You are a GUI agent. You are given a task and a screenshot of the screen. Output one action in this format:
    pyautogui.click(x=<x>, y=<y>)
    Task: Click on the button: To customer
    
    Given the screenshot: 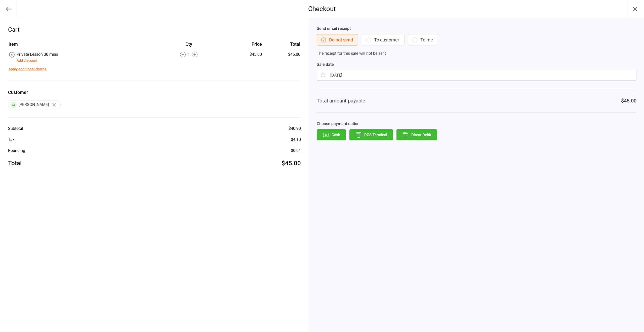 What is the action you would take?
    pyautogui.click(x=383, y=40)
    